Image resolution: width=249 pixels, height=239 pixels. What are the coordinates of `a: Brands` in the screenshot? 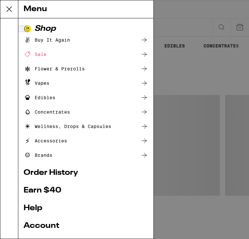 It's located at (86, 155).